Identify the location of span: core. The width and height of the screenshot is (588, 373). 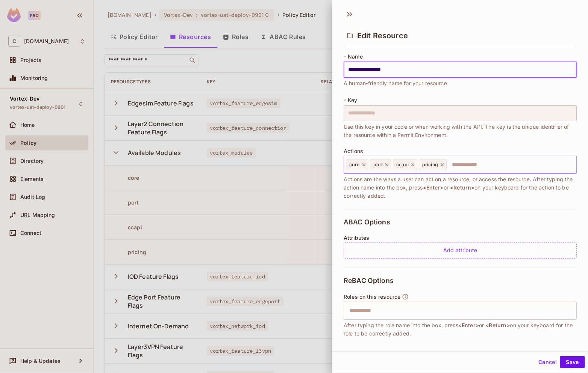
(354, 165).